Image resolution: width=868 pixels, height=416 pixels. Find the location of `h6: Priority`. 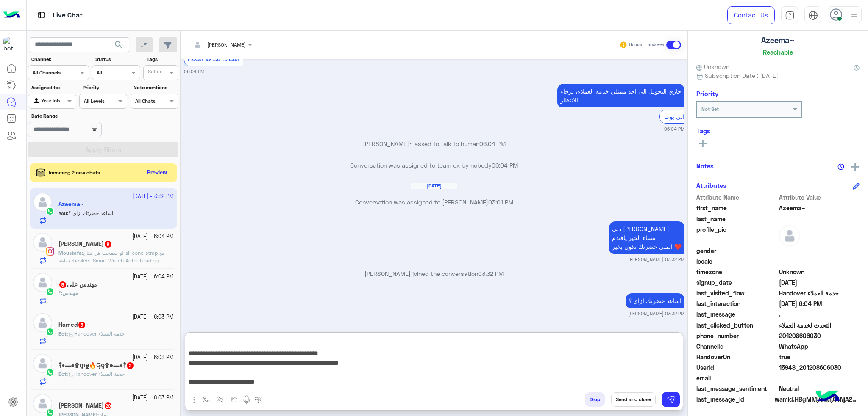

h6: Priority is located at coordinates (707, 94).